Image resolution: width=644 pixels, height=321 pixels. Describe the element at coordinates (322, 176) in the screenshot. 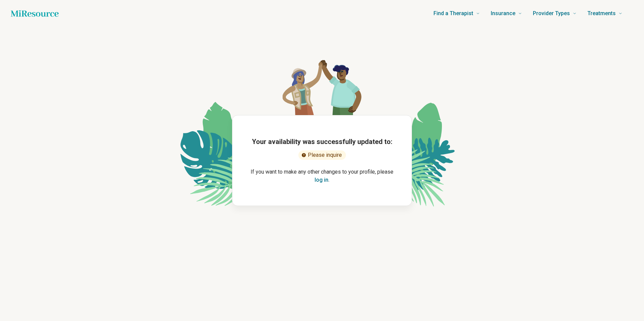

I see `p: If you want to make any other changes to your profile, please .` at that location.